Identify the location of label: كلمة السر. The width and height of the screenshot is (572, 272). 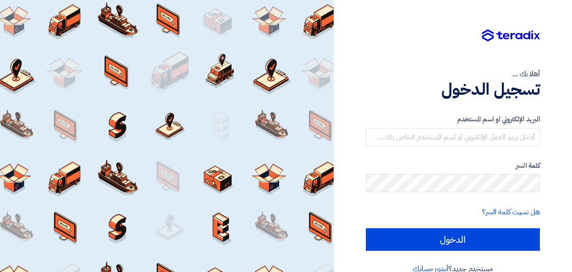
(452, 166).